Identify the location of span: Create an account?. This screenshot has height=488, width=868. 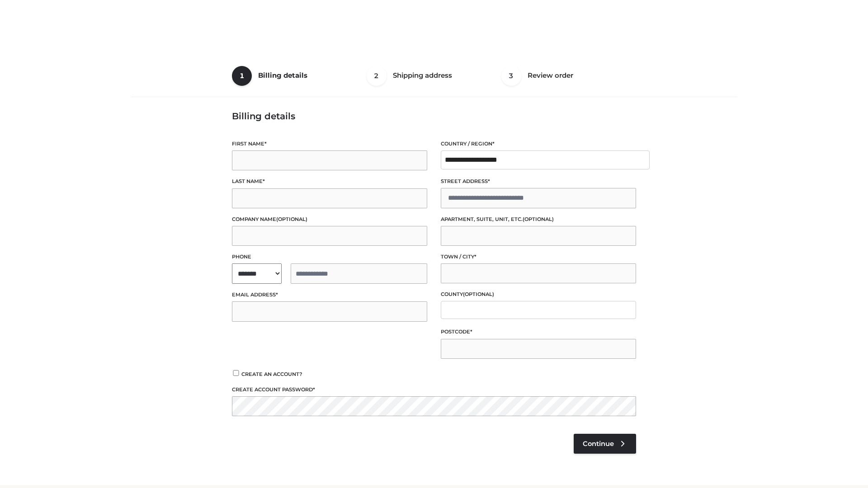
(272, 374).